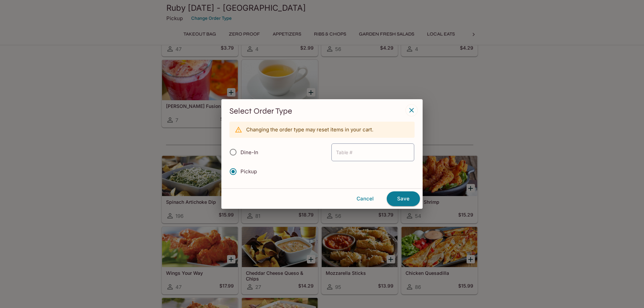  What do you see at coordinates (365, 199) in the screenshot?
I see `button: Cancel` at bounding box center [365, 199].